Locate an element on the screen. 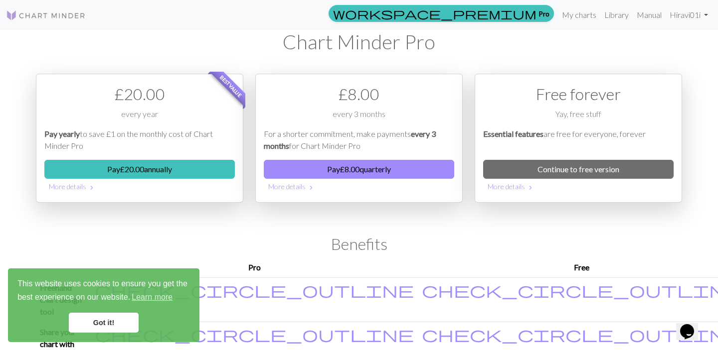  a: learn more about cookies is located at coordinates (152, 297).